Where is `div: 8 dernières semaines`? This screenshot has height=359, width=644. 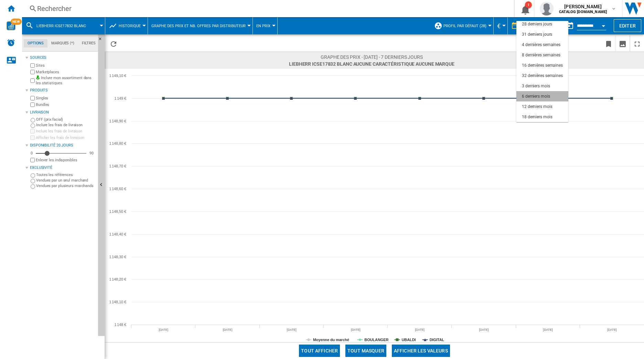
div: 8 dernières semaines is located at coordinates (541, 55).